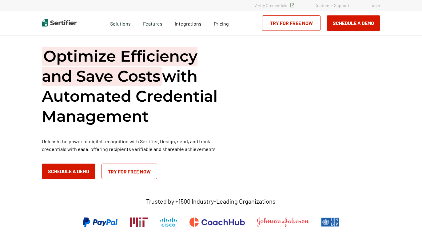 The width and height of the screenshot is (422, 240). Describe the element at coordinates (275, 5) in the screenshot. I see `a: Verify Credentials` at that location.